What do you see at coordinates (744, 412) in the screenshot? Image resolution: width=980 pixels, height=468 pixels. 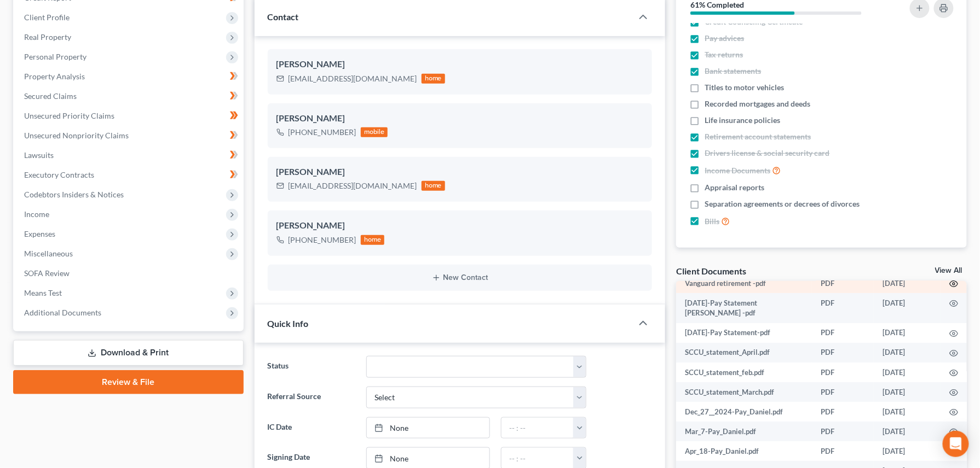 I see `td: Dec_27__2024-Pay_Daniel.pdf` at bounding box center [744, 412].